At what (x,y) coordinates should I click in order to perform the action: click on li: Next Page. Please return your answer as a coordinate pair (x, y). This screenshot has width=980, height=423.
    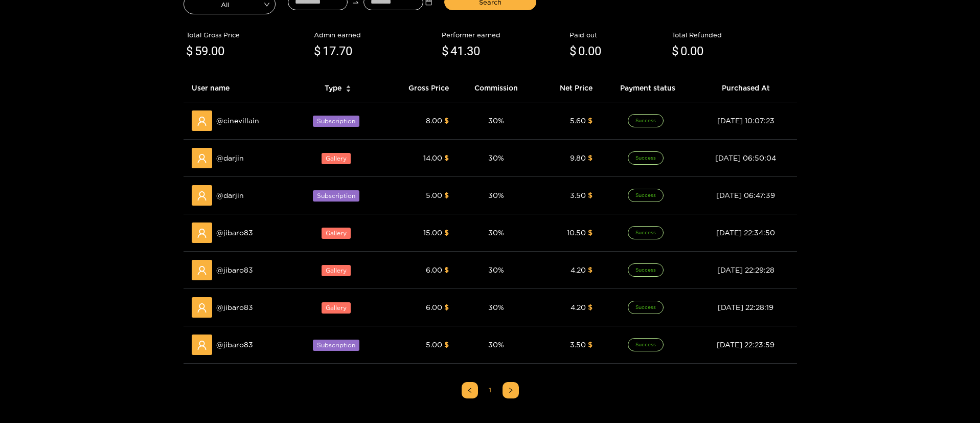
    Looking at the image, I should click on (510, 390).